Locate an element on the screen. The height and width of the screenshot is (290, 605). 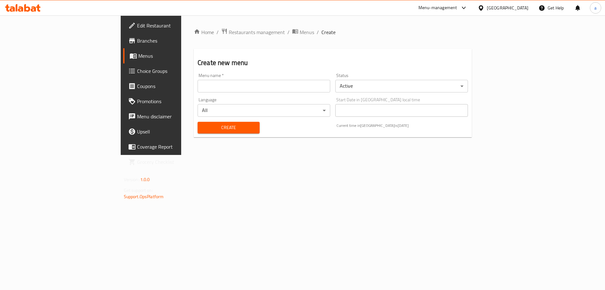
span: Get support on: is located at coordinates (138, 190).